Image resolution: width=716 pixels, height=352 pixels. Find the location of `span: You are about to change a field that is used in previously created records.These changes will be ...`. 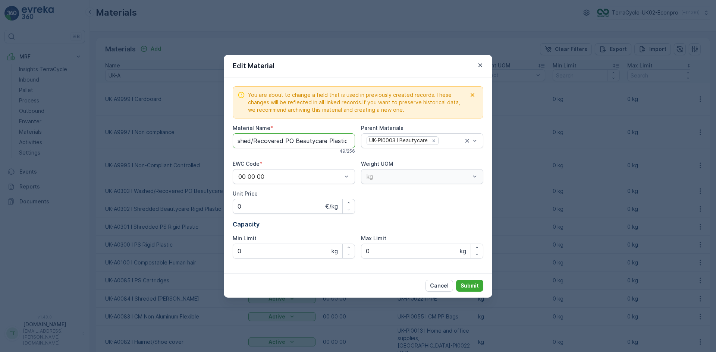

span: You are about to change a field that is used in previously created records.These changes will be ... is located at coordinates (357, 102).